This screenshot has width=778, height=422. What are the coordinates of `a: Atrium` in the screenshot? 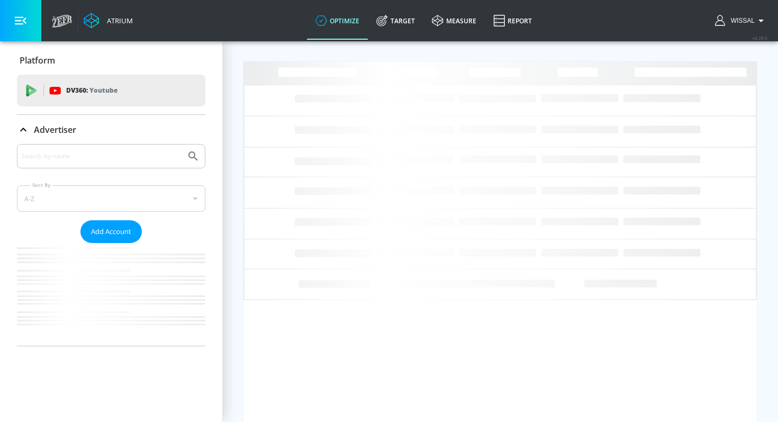 It's located at (108, 21).